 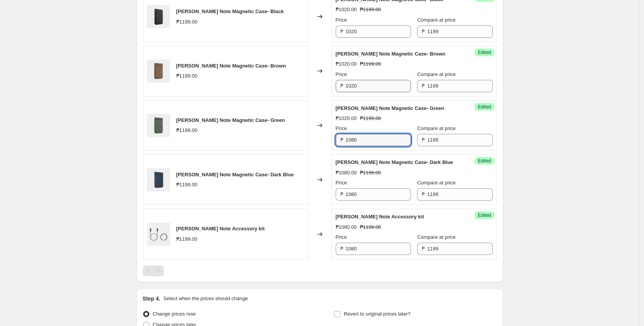 What do you see at coordinates (159, 71) in the screenshot?
I see `img: ginee_20250626172346656_3173032158-converted-from-jpg_80x.webp` at bounding box center [159, 71].